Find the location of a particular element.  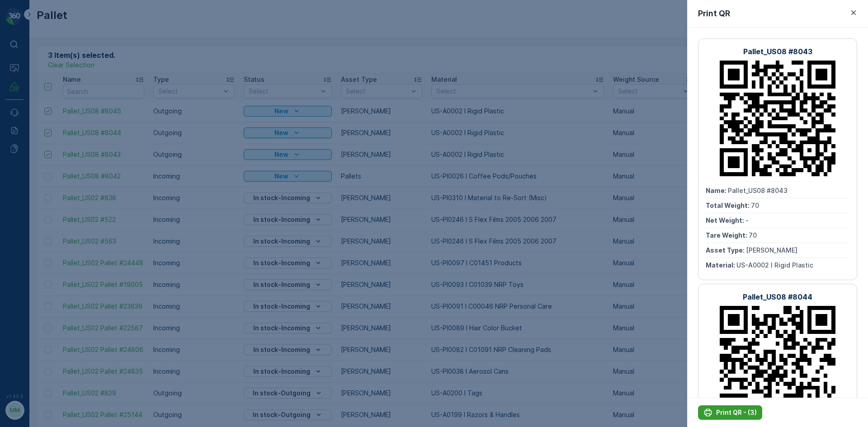

button: Print QR - (3) is located at coordinates (730, 413).